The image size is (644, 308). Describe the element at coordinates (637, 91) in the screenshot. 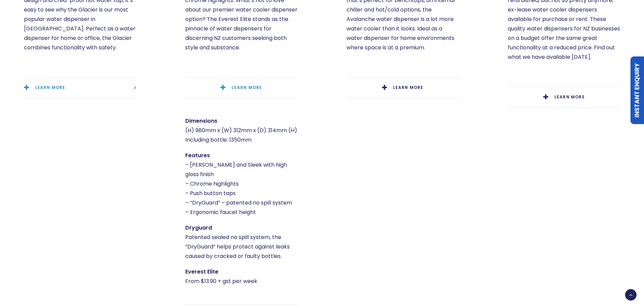

I see `a: Instant Enquiry` at that location.